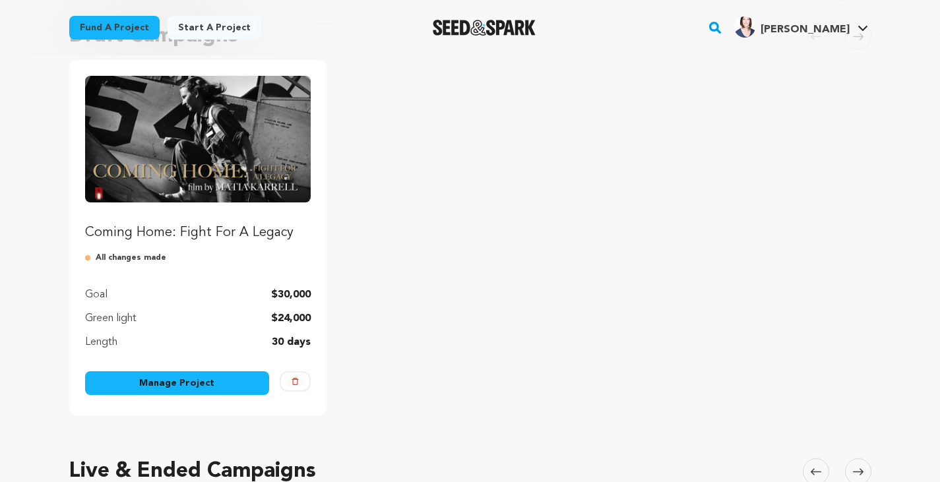 This screenshot has height=482, width=940. What do you see at coordinates (198, 258) in the screenshot?
I see `p: All changes made` at bounding box center [198, 258].